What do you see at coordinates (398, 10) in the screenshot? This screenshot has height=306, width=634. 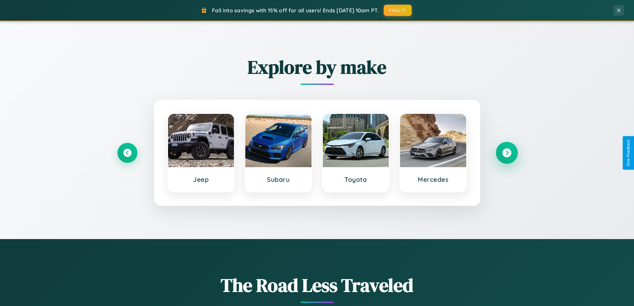 I see `button: FALL15` at bounding box center [398, 10].